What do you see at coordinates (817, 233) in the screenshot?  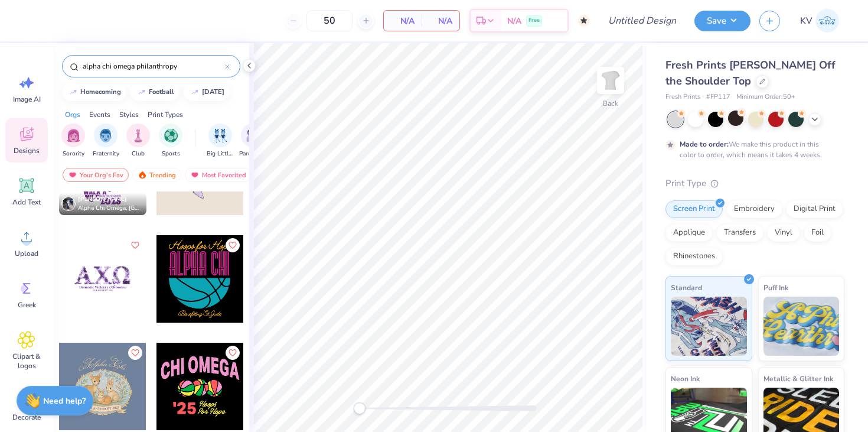 I see `div: Foil` at bounding box center [817, 233].